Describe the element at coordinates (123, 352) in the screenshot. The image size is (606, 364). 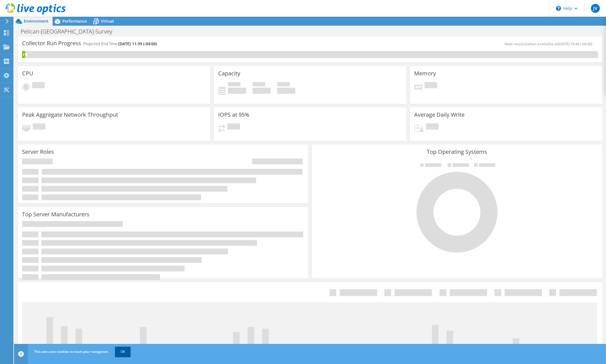
I see `a: OK` at that location.